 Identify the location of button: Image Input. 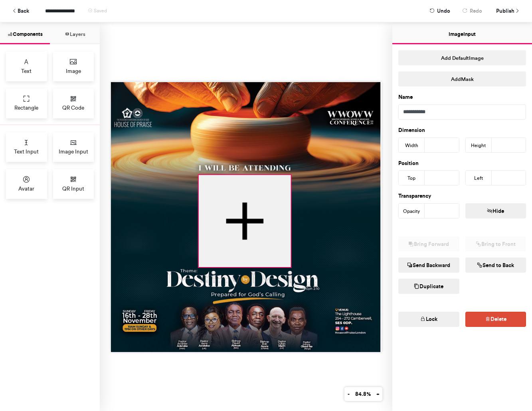
(462, 33).